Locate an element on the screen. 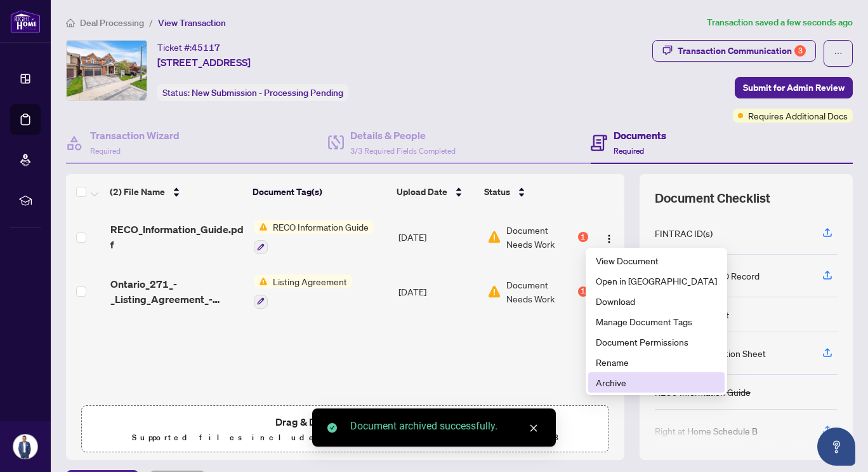  span: 3/3 Required Fields Completed is located at coordinates (403, 150).